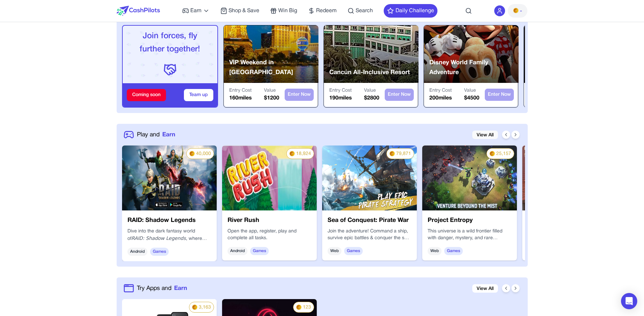 This screenshot has width=644, height=316. I want to click on div: Open Intercom Messenger, so click(629, 301).